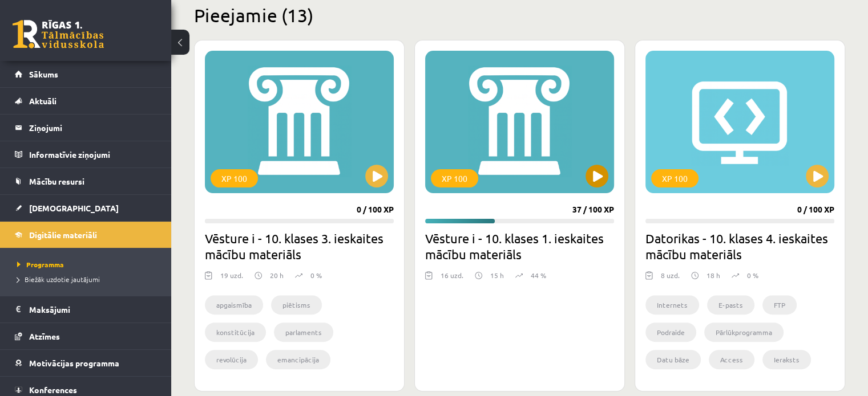  I want to click on li: E-pasts, so click(730, 305).